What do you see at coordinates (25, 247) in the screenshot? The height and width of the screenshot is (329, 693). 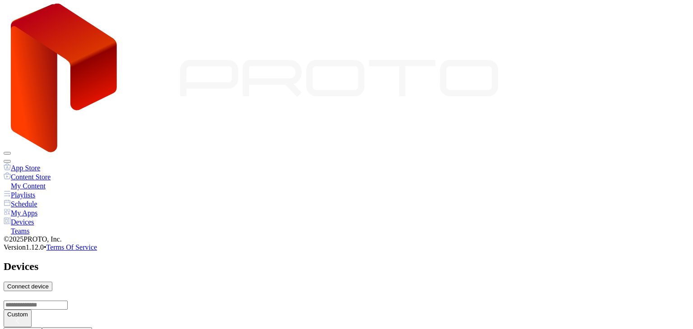 I see `span: Version 1.12.0 •` at bounding box center [25, 247].